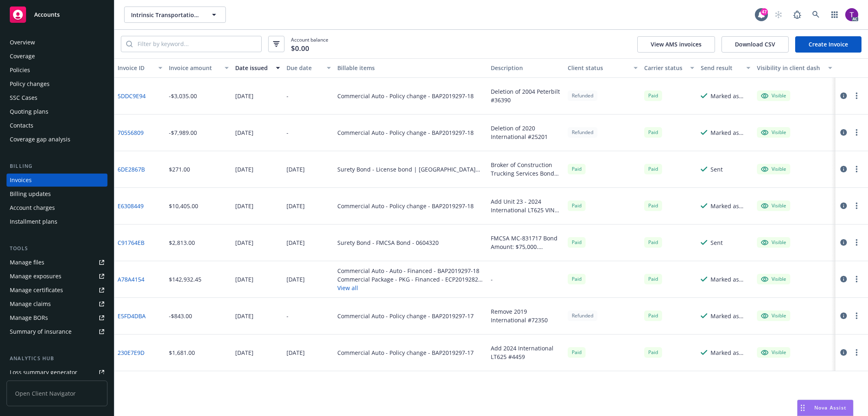 The image size is (868, 416). I want to click on a: Accounts, so click(57, 15).